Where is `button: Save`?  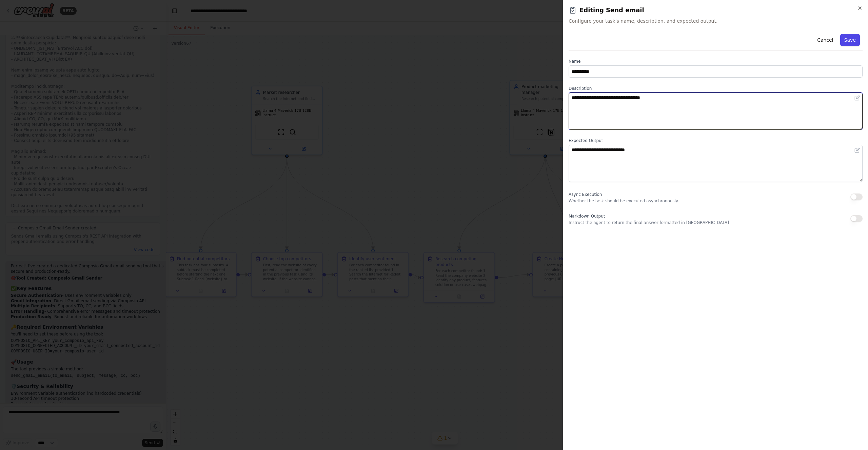 button: Save is located at coordinates (850, 40).